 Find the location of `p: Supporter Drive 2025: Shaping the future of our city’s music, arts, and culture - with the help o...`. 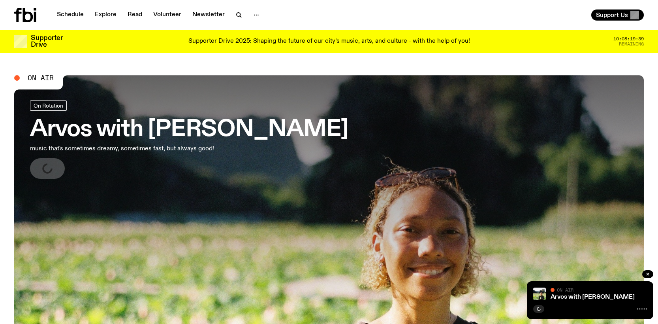

p: Supporter Drive 2025: Shaping the future of our city’s music, arts, and culture - with the help o... is located at coordinates (329, 41).